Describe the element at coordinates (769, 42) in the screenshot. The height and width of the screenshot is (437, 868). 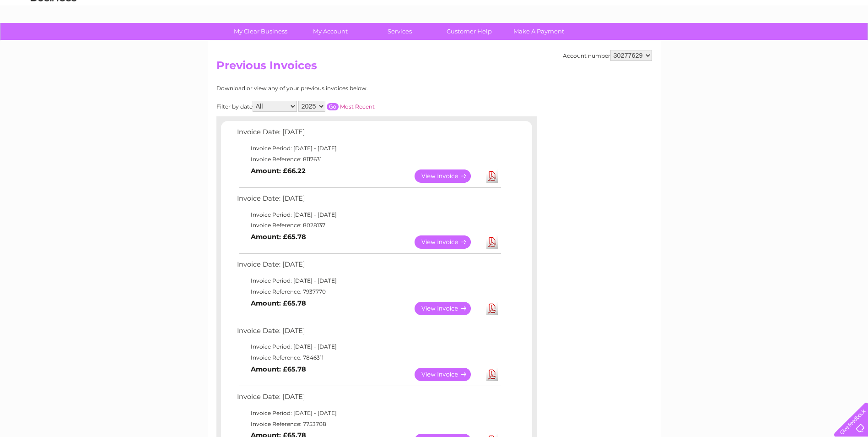
I see `a: Telecoms` at that location.